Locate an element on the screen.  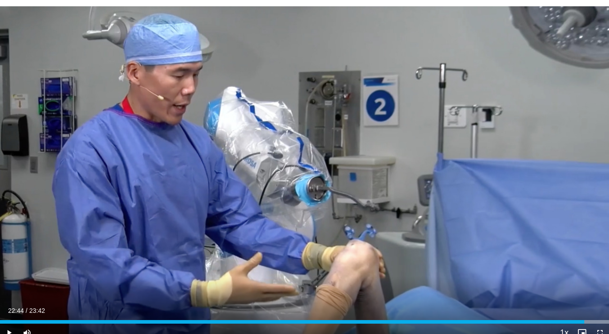
span: 23:42 is located at coordinates (37, 311).